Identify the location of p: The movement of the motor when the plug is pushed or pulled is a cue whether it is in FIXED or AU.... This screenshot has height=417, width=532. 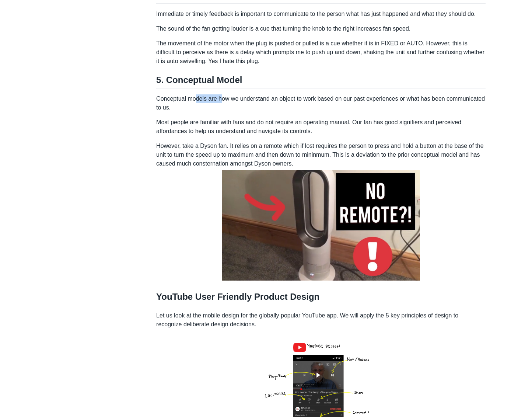
(321, 52).